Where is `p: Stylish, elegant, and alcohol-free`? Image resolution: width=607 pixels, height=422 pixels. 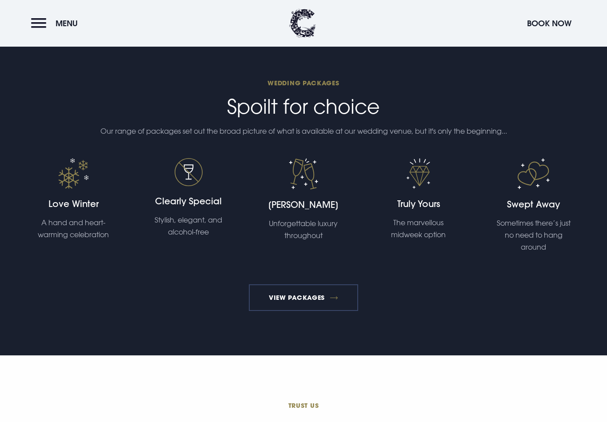 p: Stylish, elegant, and alcohol-free is located at coordinates (188, 226).